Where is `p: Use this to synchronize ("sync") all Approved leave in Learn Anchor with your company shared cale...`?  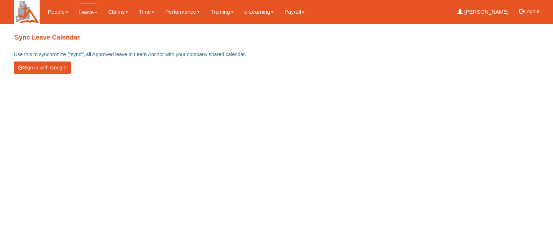 p: Use this to synchronize ("sync") all Approved leave in Learn Anchor with your company shared cale... is located at coordinates (276, 54).